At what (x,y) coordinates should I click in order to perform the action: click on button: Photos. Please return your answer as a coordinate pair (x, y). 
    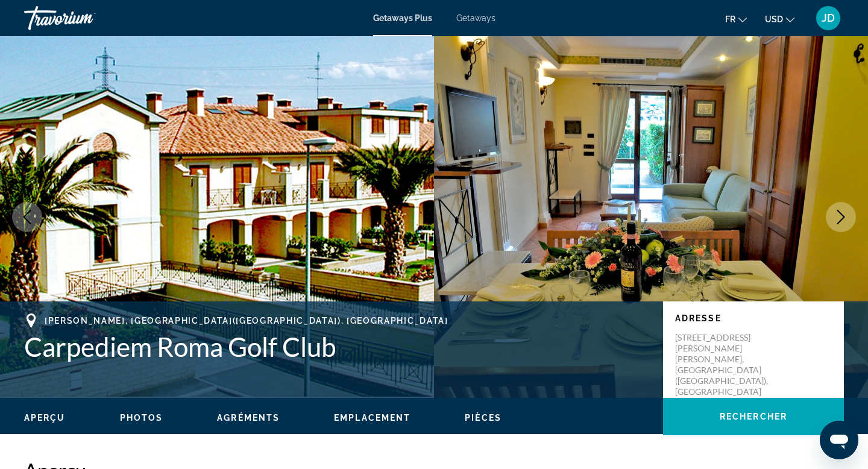
    Looking at the image, I should click on (142, 418).